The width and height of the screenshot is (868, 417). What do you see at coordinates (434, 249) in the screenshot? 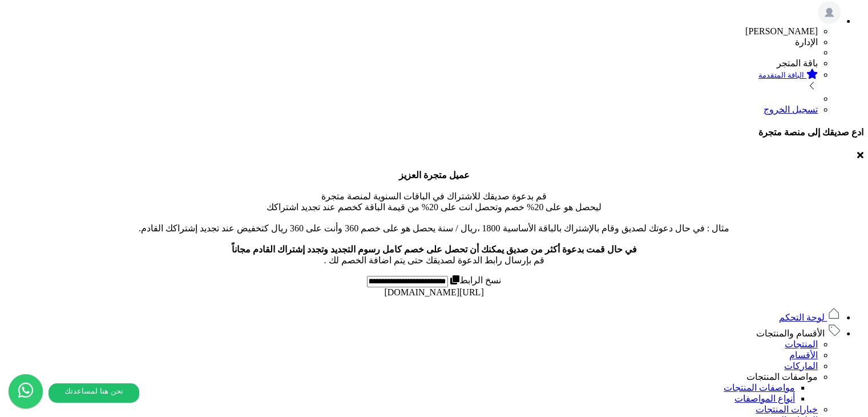
I see `b: في حال قمت بدعوة أكثر من صديق يمكنك أن تحصل على خصم كامل رسوم التجديد وتجدد إشتراك القادم مجاناً` at bounding box center [434, 249].